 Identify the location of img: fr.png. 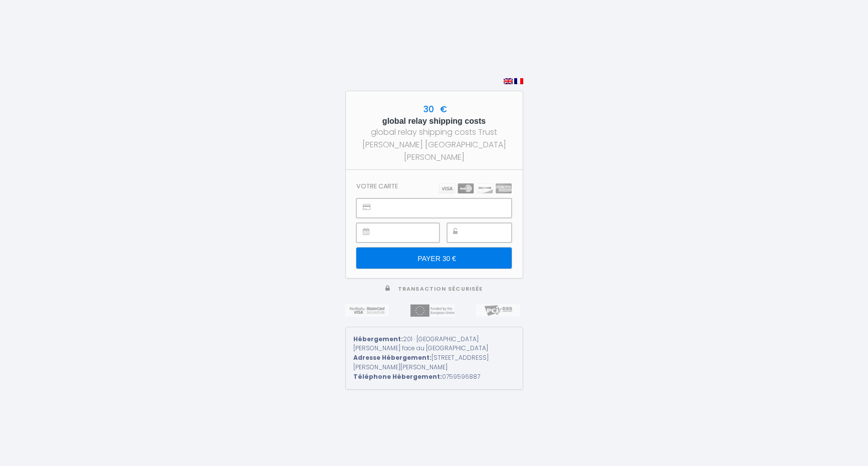
(519, 81).